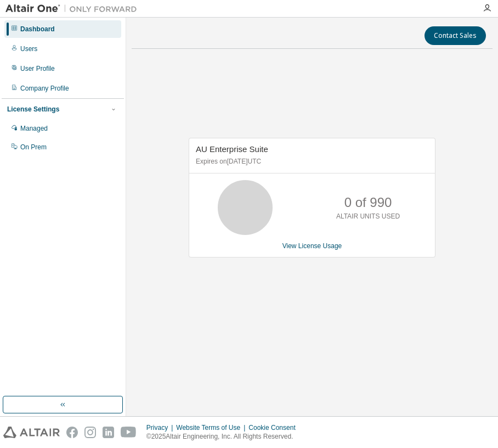 The image size is (498, 448). I want to click on div: Dashboard, so click(37, 29).